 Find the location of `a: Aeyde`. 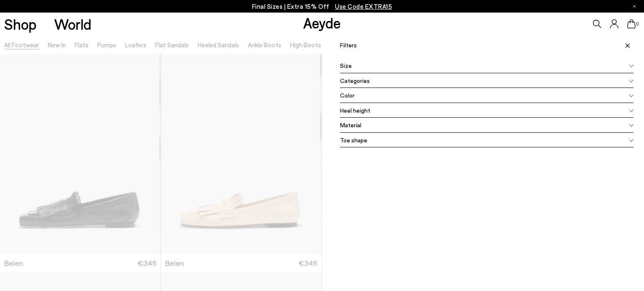

a: Aeyde is located at coordinates (322, 23).